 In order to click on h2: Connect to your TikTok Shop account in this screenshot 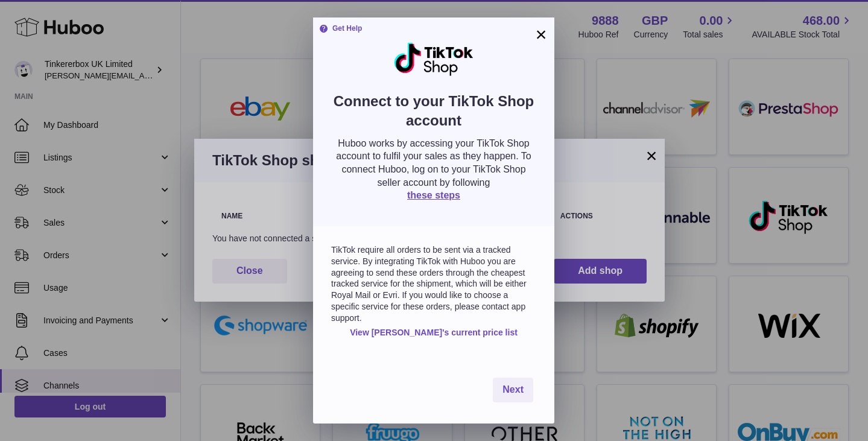, I will do `click(434, 114)`.